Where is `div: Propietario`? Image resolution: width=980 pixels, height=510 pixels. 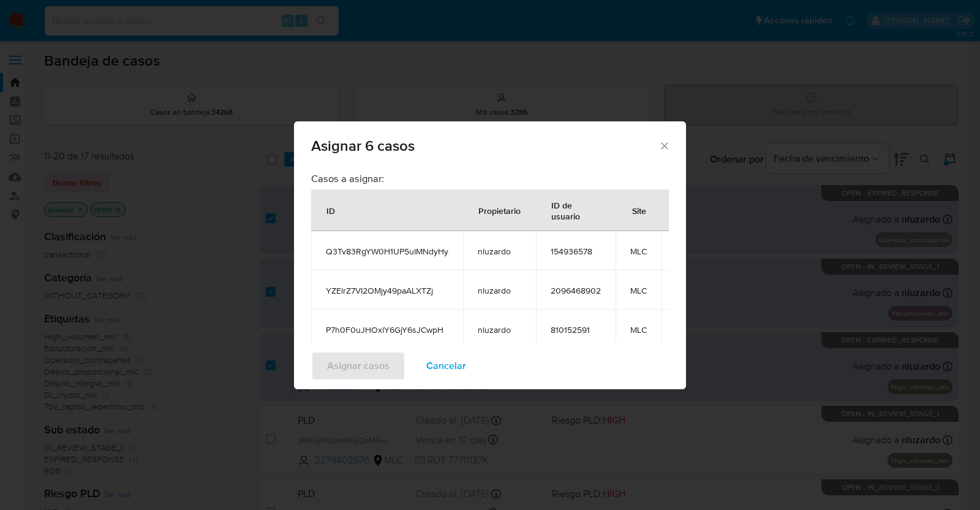 div: Propietario is located at coordinates (499, 210).